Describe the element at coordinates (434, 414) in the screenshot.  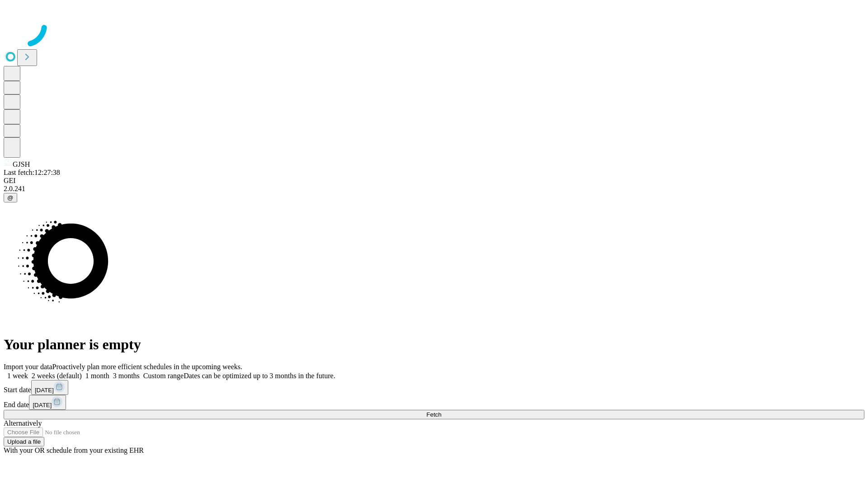
I see `span: Fetch` at that location.